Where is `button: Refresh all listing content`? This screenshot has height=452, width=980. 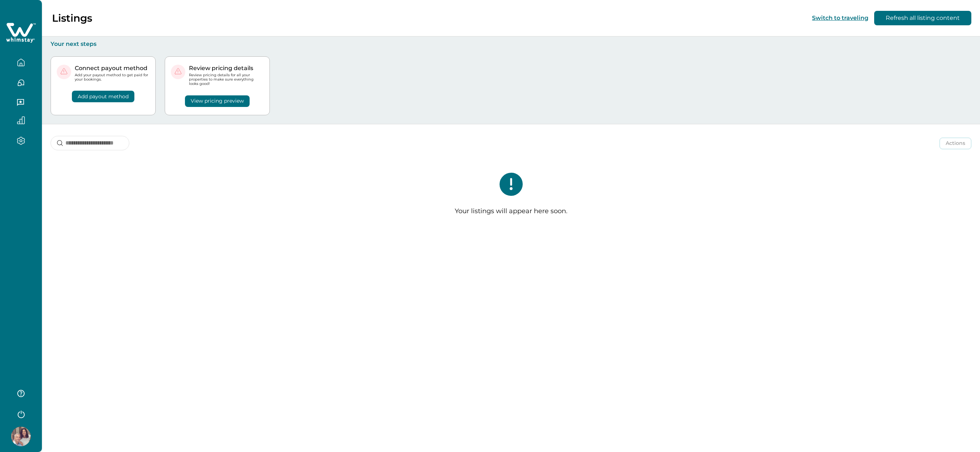
button: Refresh all listing content is located at coordinates (923, 18).